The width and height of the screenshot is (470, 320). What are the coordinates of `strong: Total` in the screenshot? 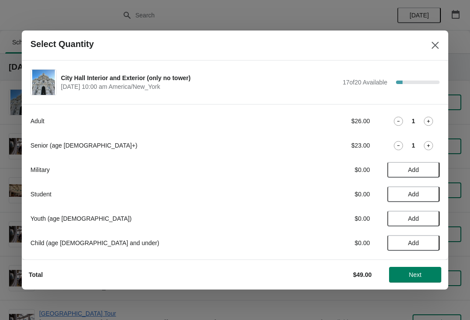 It's located at (36, 275).